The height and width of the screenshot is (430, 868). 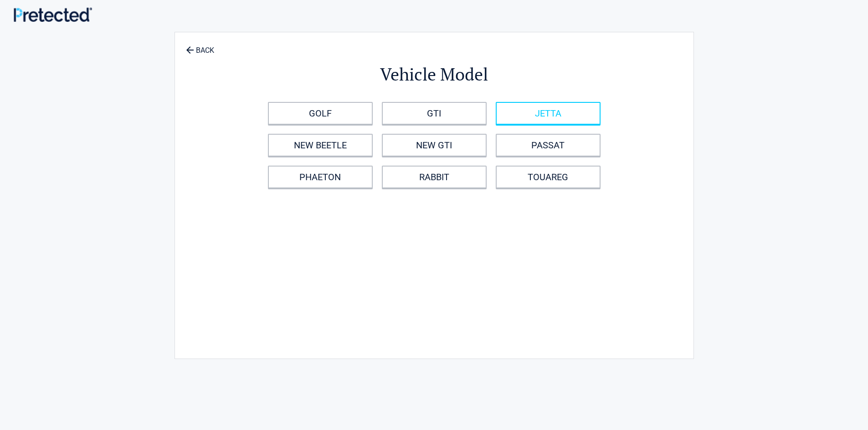 I want to click on a: PHAETON, so click(x=320, y=177).